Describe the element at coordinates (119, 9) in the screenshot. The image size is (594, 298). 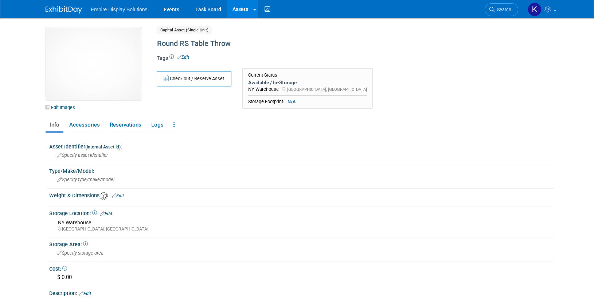
I see `span: Empire Display Solutions` at that location.